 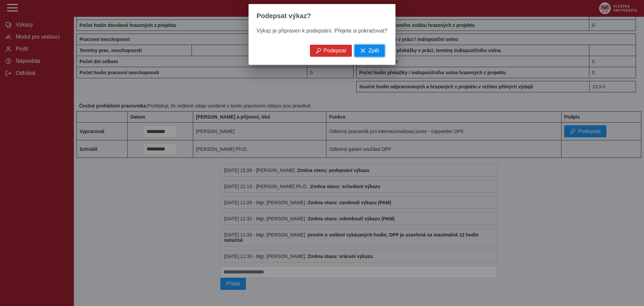 What do you see at coordinates (335, 51) in the screenshot?
I see `span: Podepsat` at bounding box center [335, 51].